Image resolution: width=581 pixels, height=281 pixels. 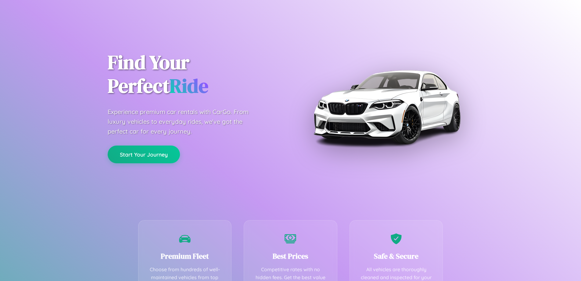 I want to click on button: Start Your Journey, so click(x=144, y=154).